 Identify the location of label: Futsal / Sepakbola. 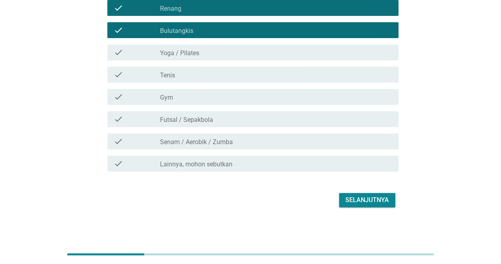
(187, 120).